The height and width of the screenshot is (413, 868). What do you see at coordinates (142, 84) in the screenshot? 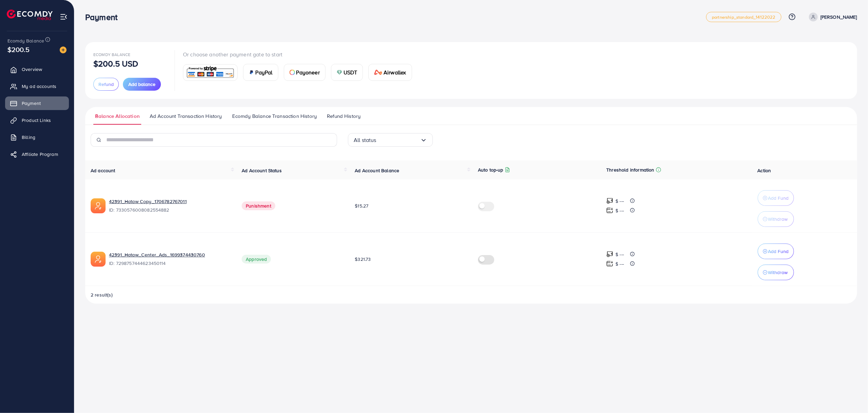
I see `button: Add balance` at bounding box center [142, 84].